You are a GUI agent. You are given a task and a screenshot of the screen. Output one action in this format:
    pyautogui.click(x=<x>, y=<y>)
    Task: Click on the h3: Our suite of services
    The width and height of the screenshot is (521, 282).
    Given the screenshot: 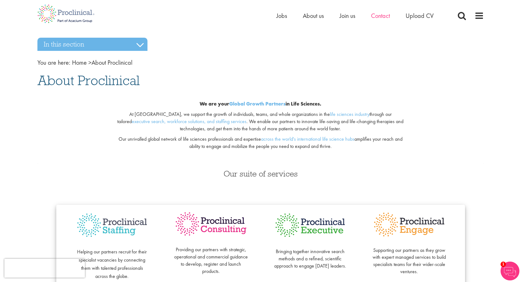 What is the action you would take?
    pyautogui.click(x=261, y=174)
    